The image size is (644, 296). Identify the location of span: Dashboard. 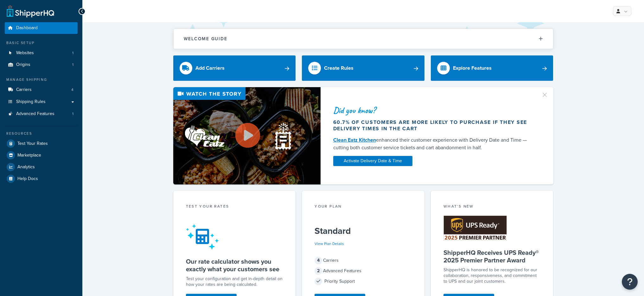
(27, 28).